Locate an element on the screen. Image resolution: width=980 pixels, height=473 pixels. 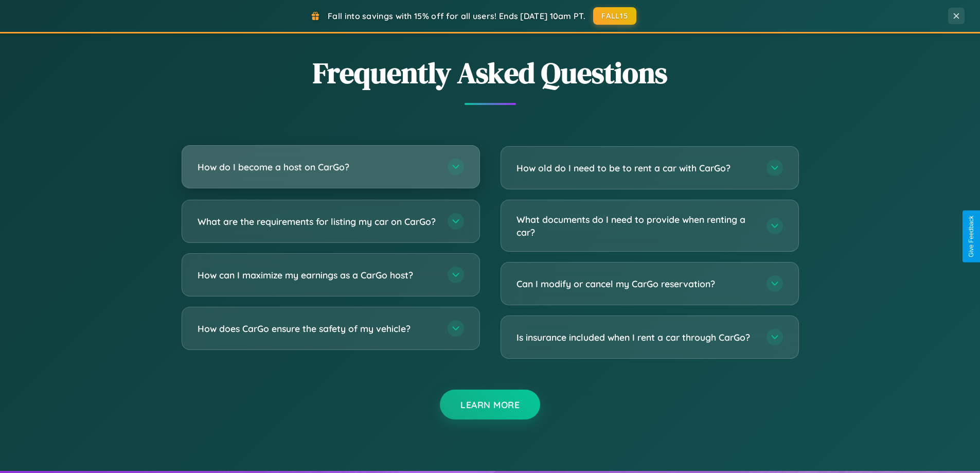
button: FALL15 is located at coordinates (615, 16).